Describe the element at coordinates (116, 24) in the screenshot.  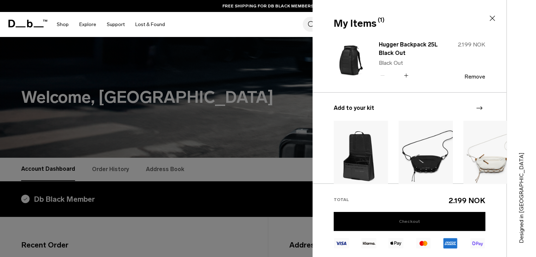
I see `a: Support` at that location.